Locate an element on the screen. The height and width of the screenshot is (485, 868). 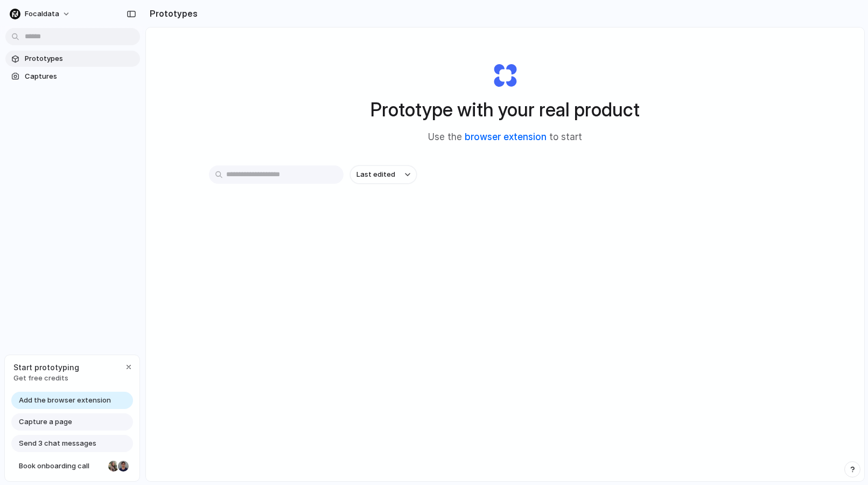
h1: Prototype with your real product is located at coordinates (505, 110).